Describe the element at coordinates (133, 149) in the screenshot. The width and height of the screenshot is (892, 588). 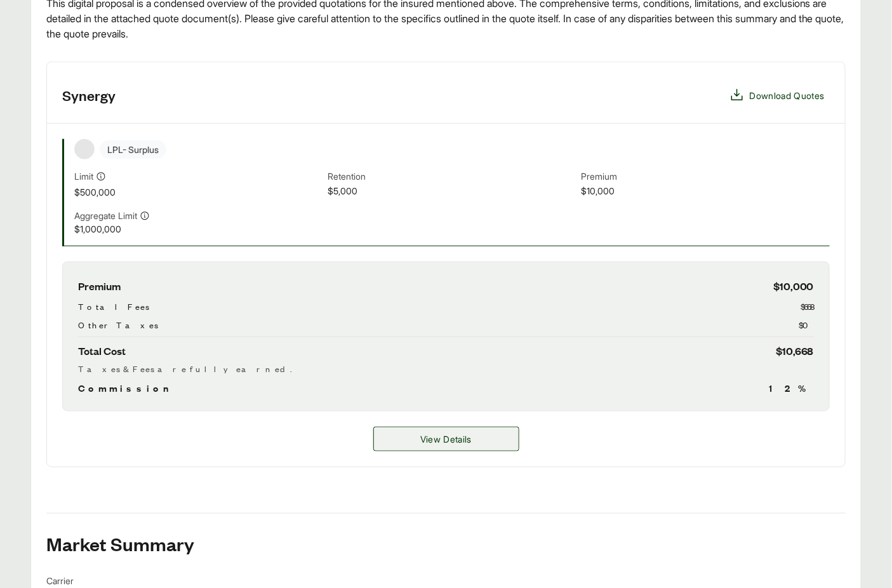
I see `span: LPL - Surplus` at that location.